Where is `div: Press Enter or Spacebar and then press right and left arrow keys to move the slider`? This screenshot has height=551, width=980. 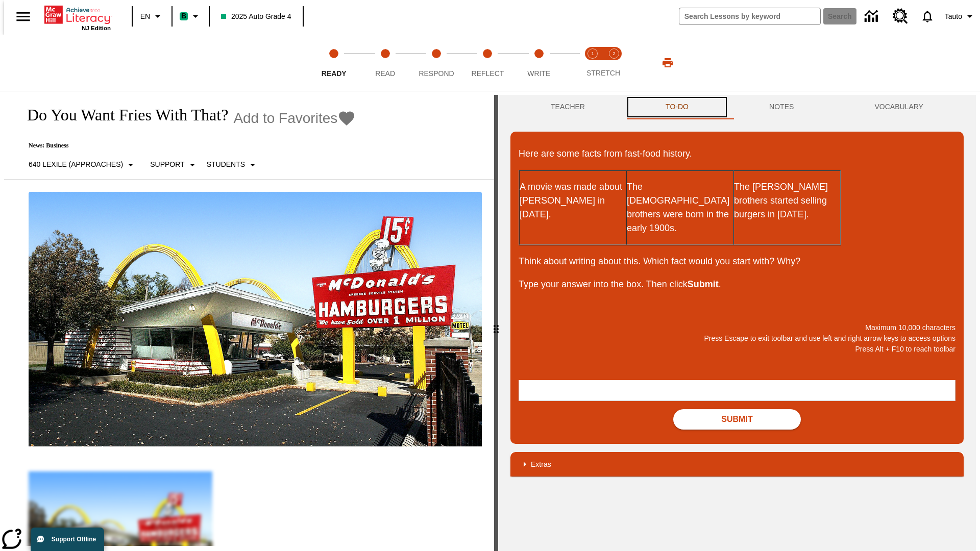 div: Press Enter or Spacebar and then press right and left arrow keys to move the slider is located at coordinates (496, 323).